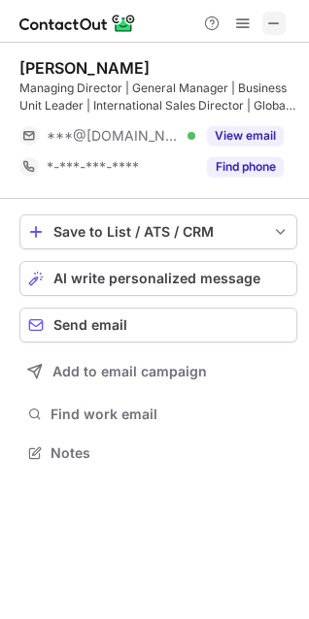 This screenshot has width=309, height=619. I want to click on span: Add to email campaign, so click(129, 372).